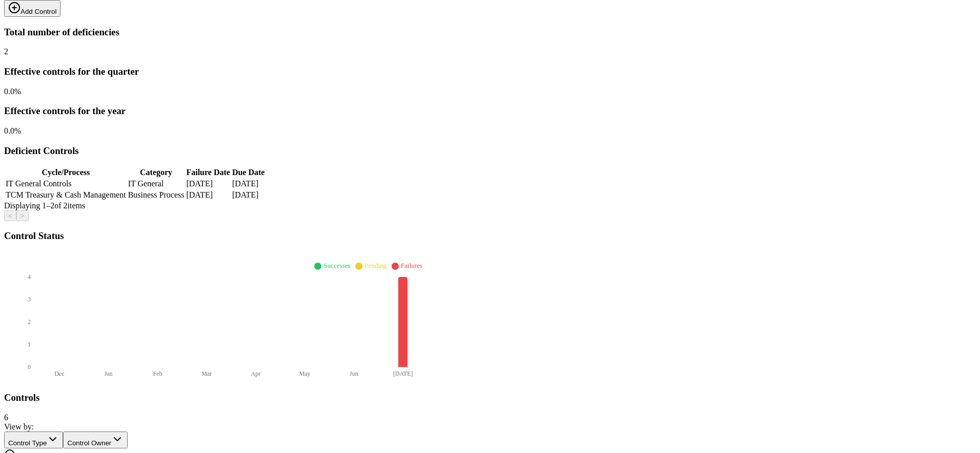  Describe the element at coordinates (256, 374) in the screenshot. I see `tspan: Apr` at that location.